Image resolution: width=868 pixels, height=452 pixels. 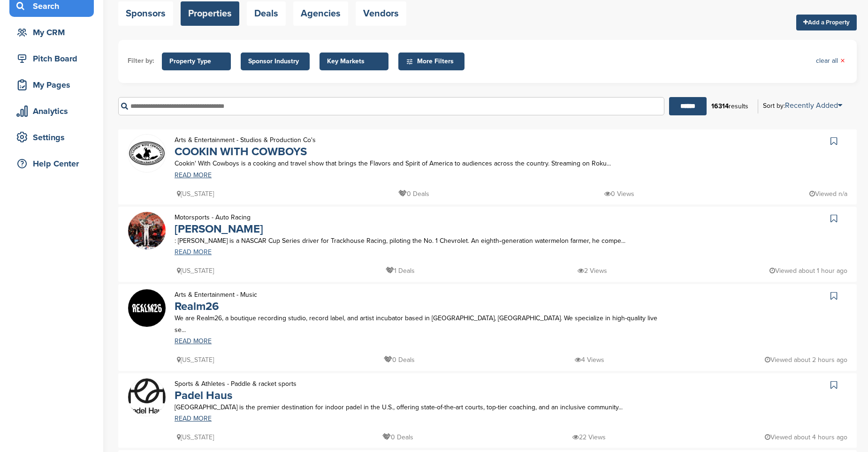 I want to click on li: Filter by:, so click(x=141, y=61).